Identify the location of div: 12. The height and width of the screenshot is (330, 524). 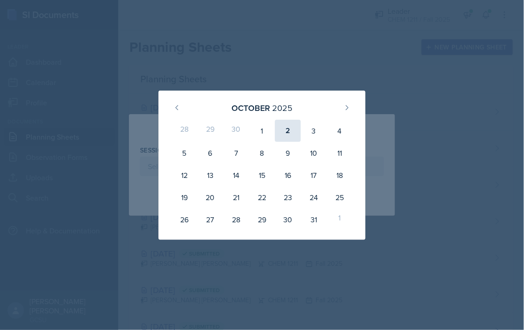
(185, 175).